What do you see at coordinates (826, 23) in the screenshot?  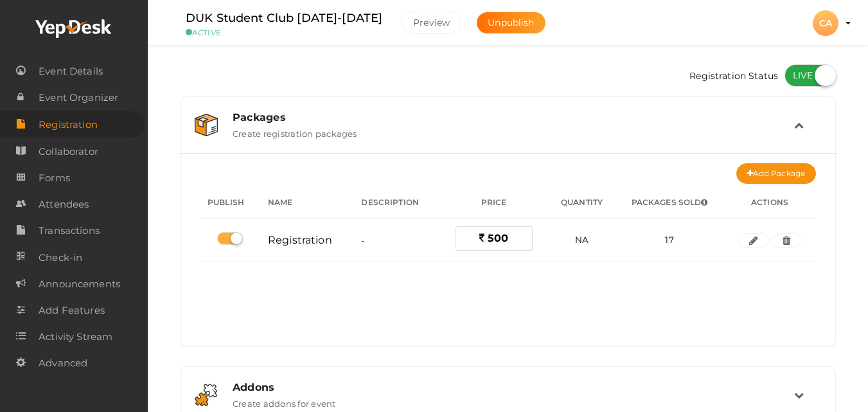 I see `button: CA` at bounding box center [826, 23].